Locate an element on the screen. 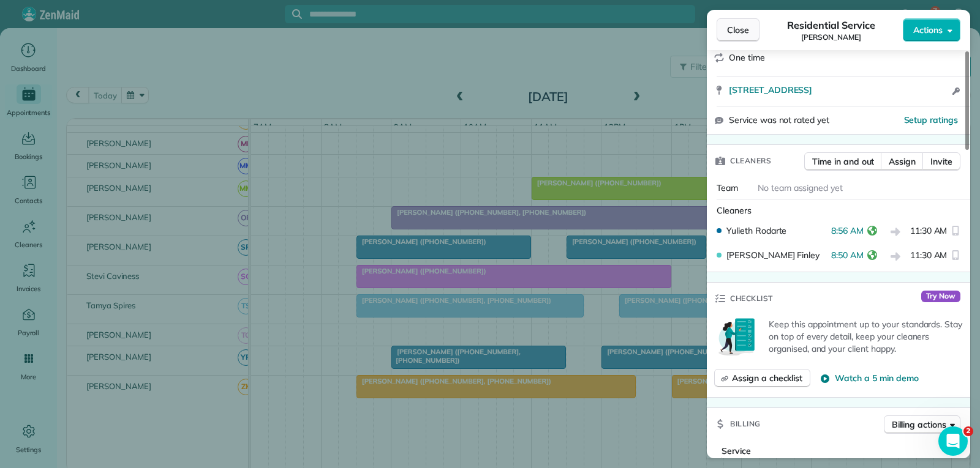 The image size is (980, 468). button: Close is located at coordinates (738, 30).